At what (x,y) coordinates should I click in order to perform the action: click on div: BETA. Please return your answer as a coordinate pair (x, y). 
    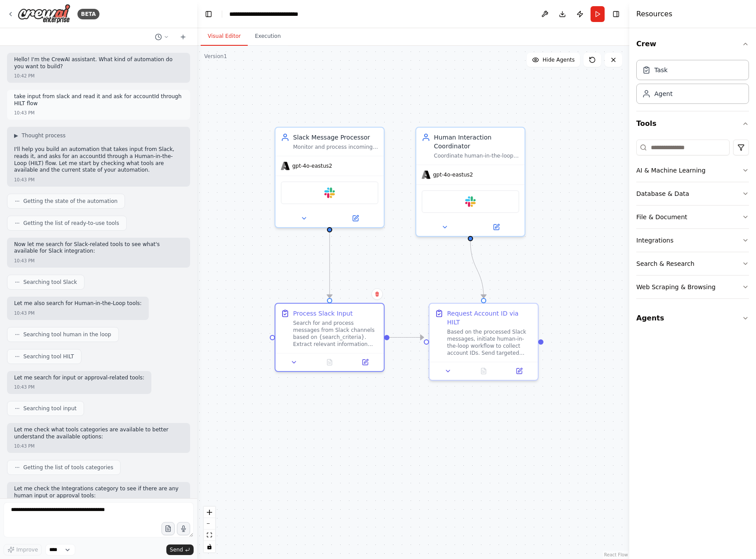
    Looking at the image, I should click on (89, 14).